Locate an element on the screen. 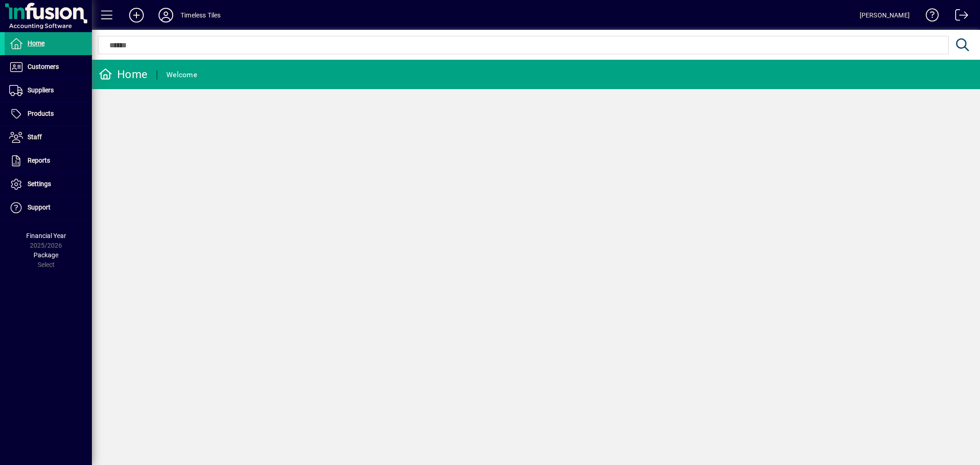  div: Timeless Tiles is located at coordinates (200, 15).